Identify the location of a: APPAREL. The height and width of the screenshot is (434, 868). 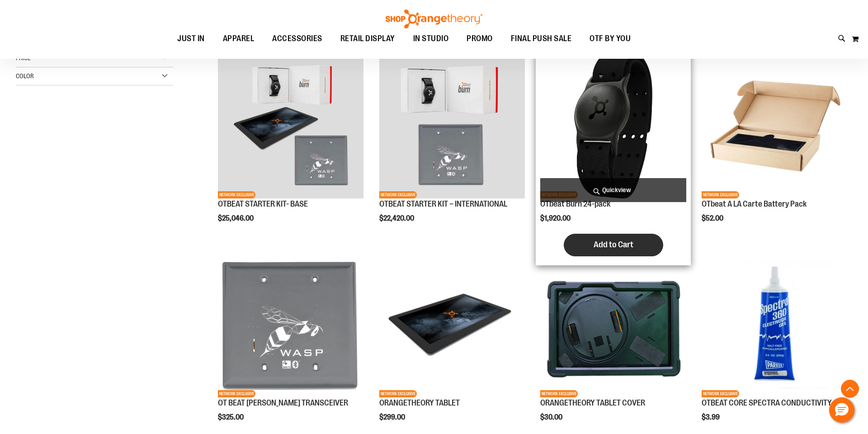
(238, 39).